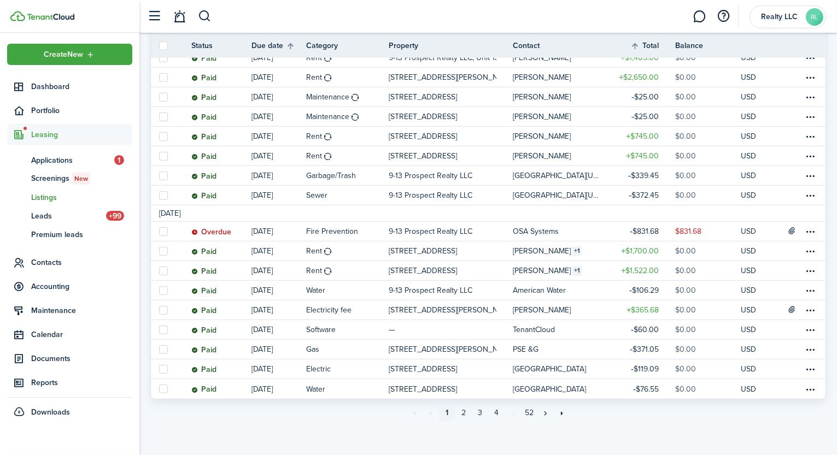 This screenshot has width=837, height=455. What do you see at coordinates (316, 195) in the screenshot?
I see `table-info-title: Sewer` at bounding box center [316, 195].